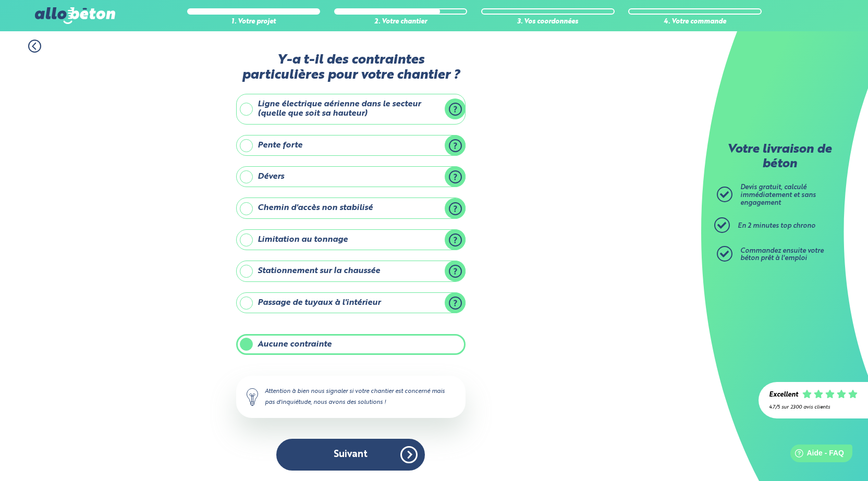  What do you see at coordinates (401, 22) in the screenshot?
I see `div: 2. Votre chantier` at bounding box center [401, 22].